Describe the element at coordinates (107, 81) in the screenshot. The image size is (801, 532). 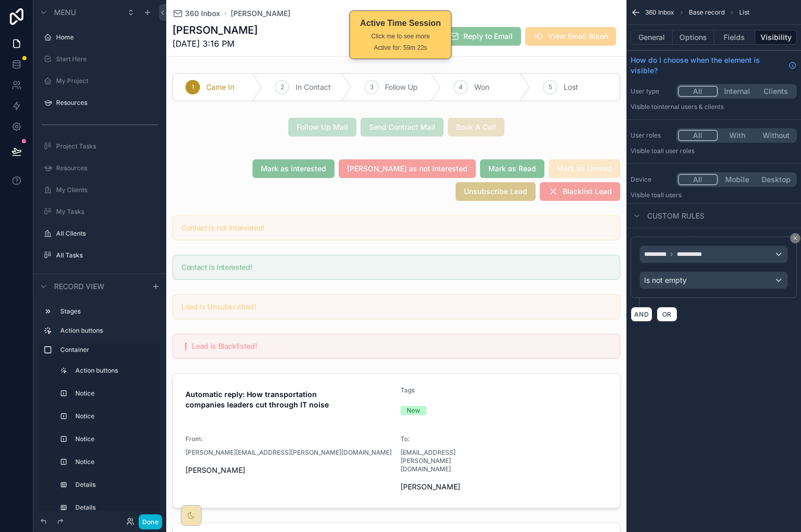
I see `label: My Project` at that location.